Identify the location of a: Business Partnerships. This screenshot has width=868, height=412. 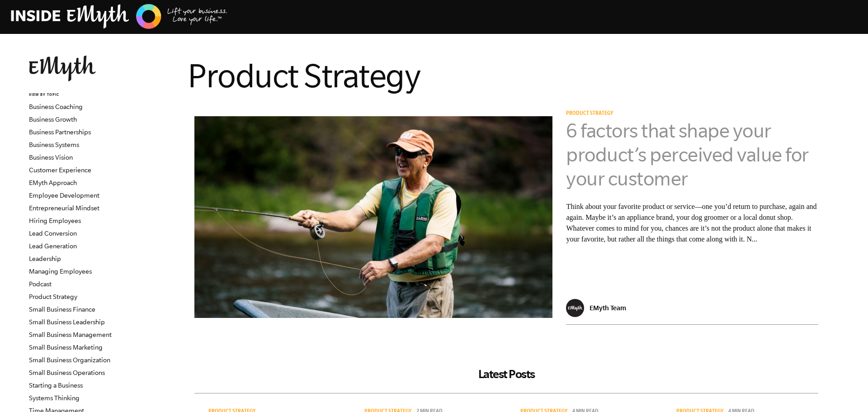
(60, 132).